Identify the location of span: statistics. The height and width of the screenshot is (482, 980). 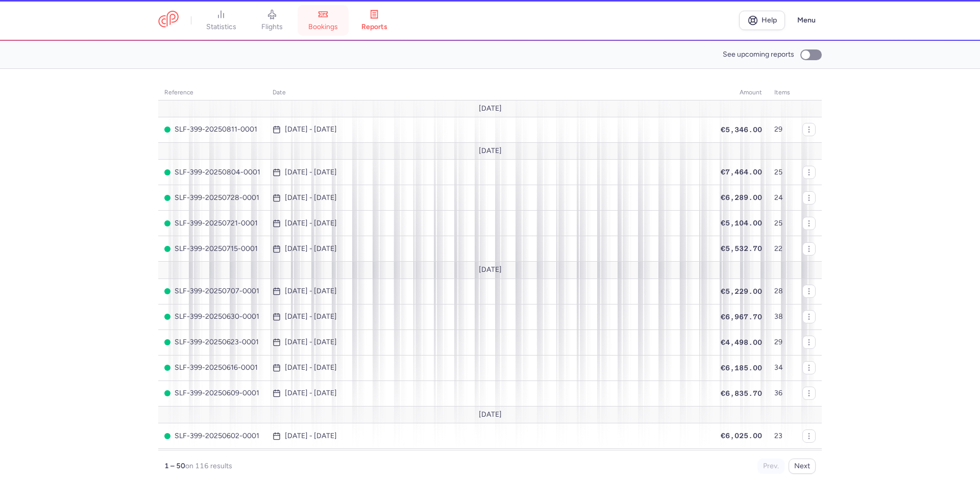
(221, 27).